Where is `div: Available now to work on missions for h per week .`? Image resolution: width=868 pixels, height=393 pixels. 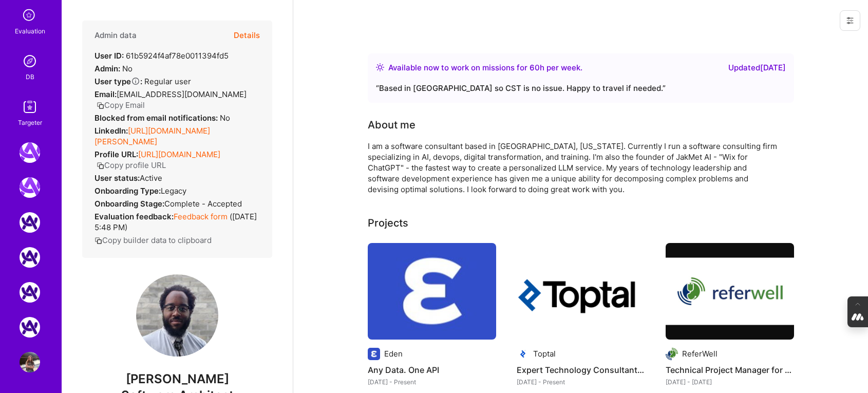
div: Available now to work on missions for h per week . is located at coordinates (485, 68).